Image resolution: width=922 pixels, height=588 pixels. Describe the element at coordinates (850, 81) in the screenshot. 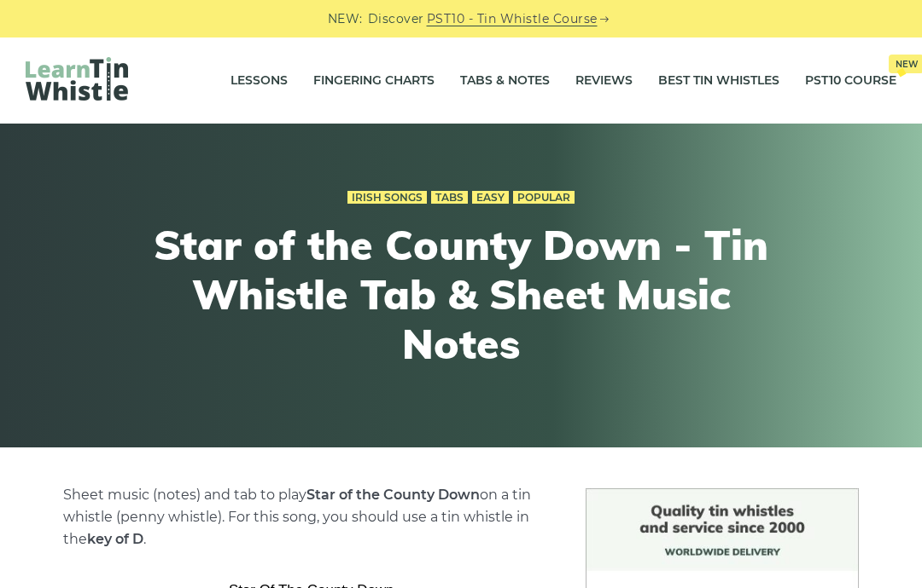

I see `a: PST10 CourseNew` at that location.